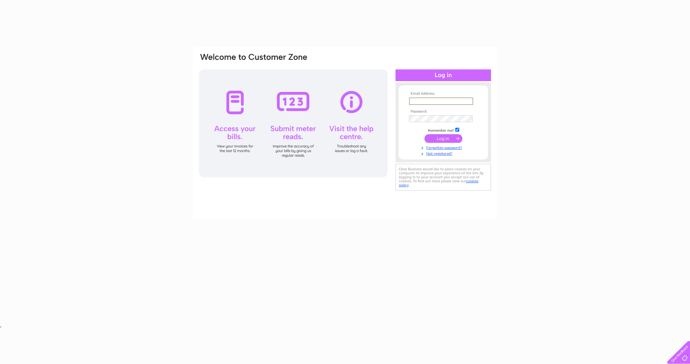 This screenshot has width=690, height=364. What do you see at coordinates (443, 112) in the screenshot?
I see `th: Password:` at bounding box center [443, 112].